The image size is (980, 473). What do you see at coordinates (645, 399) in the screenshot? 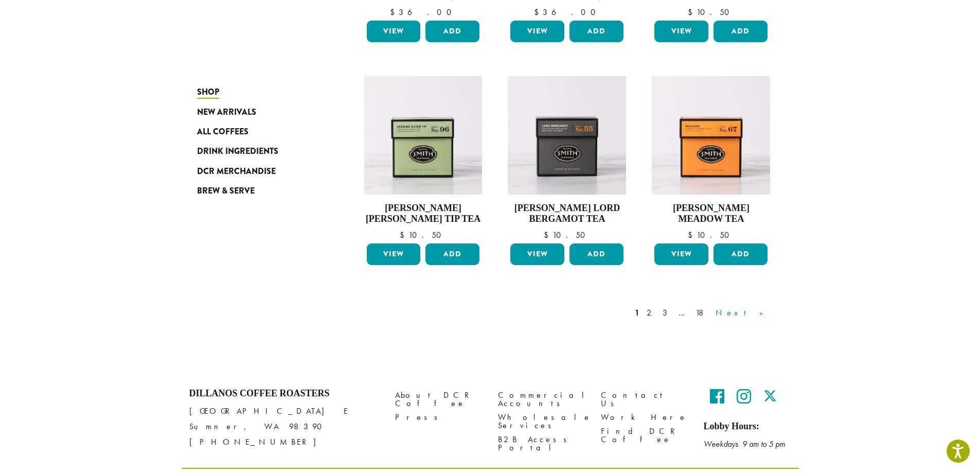
I see `a: Contact Us` at bounding box center [645, 399].